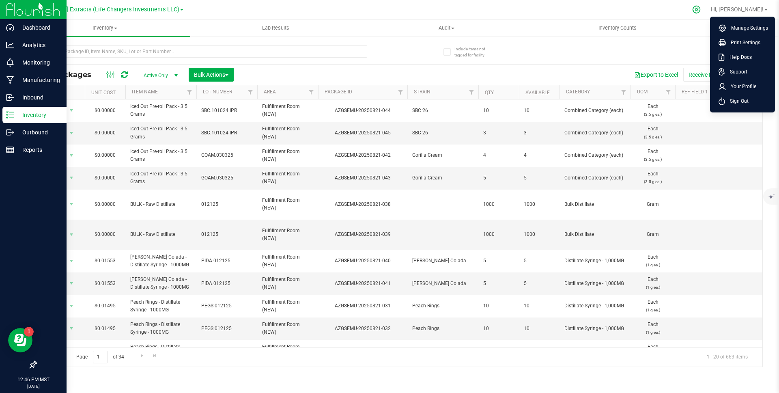  Describe the element at coordinates (10, 97) in the screenshot. I see `inline-svg: Inbound` at that location.